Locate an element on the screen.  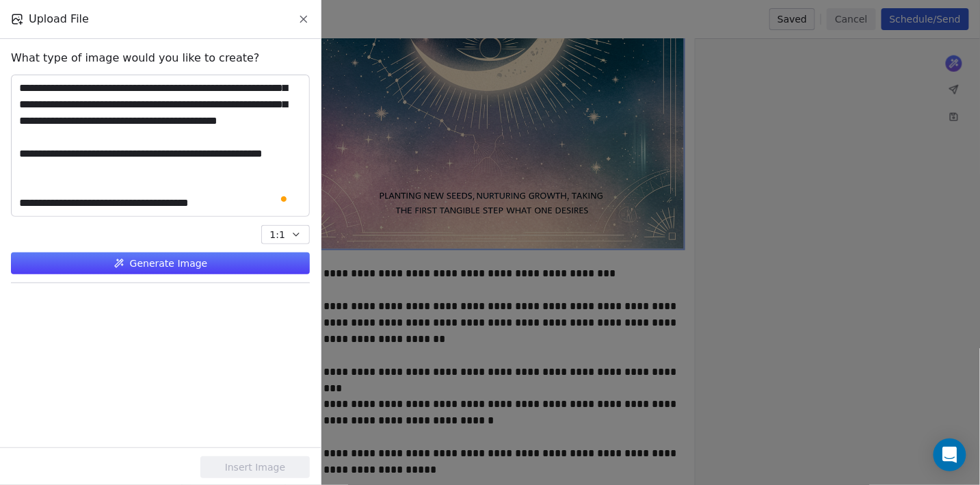
span: What type of image would you like to create? is located at coordinates (136, 58).